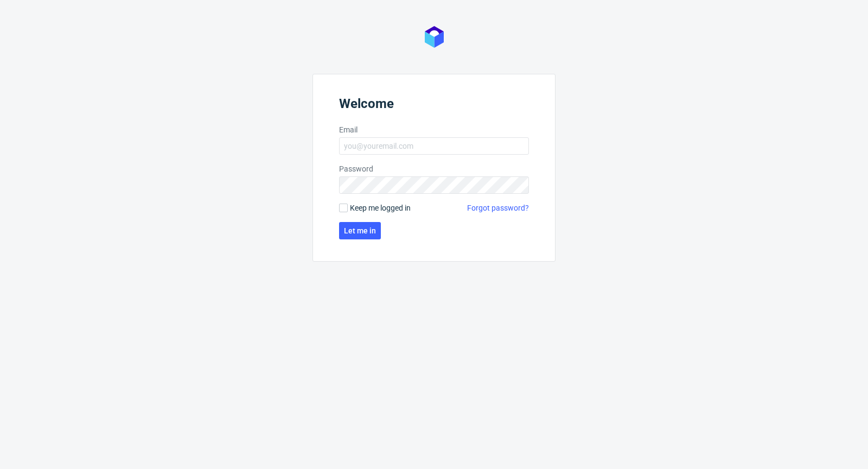 This screenshot has width=868, height=469. What do you see at coordinates (380, 208) in the screenshot?
I see `span: Keep me logged in` at bounding box center [380, 208].